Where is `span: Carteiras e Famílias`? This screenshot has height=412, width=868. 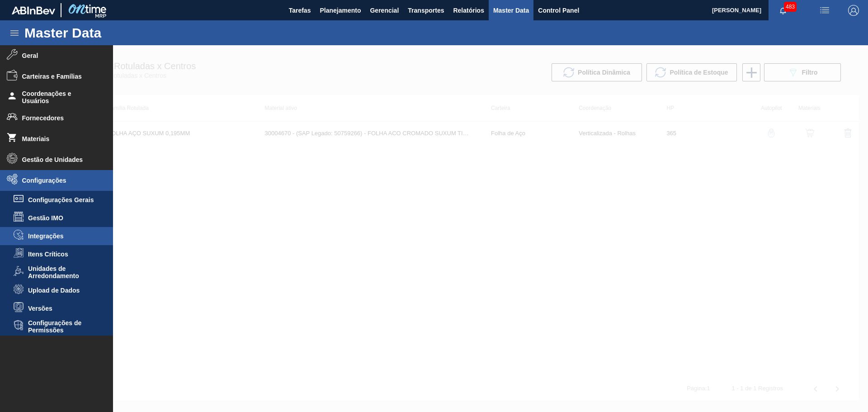 span: Carteiras e Famílias is located at coordinates (60, 76).